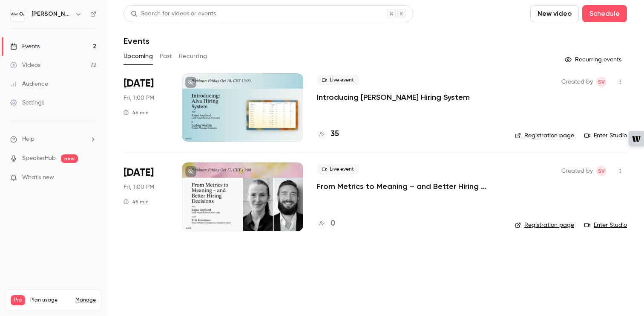 This screenshot has height=316, width=644. What do you see at coordinates (146, 107) in the screenshot?
I see `div: Oct 10 Fri, 1:00 PM (Europe/Stockholm)` at bounding box center [146, 107].